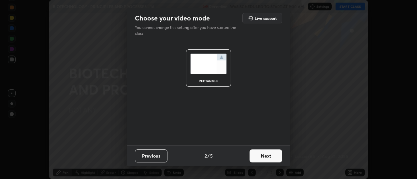  I want to click on h2: Choose your video mode, so click(172, 18).